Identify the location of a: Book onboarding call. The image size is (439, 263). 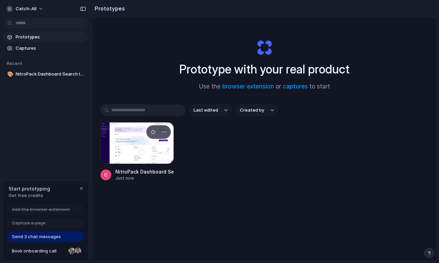
(46, 251).